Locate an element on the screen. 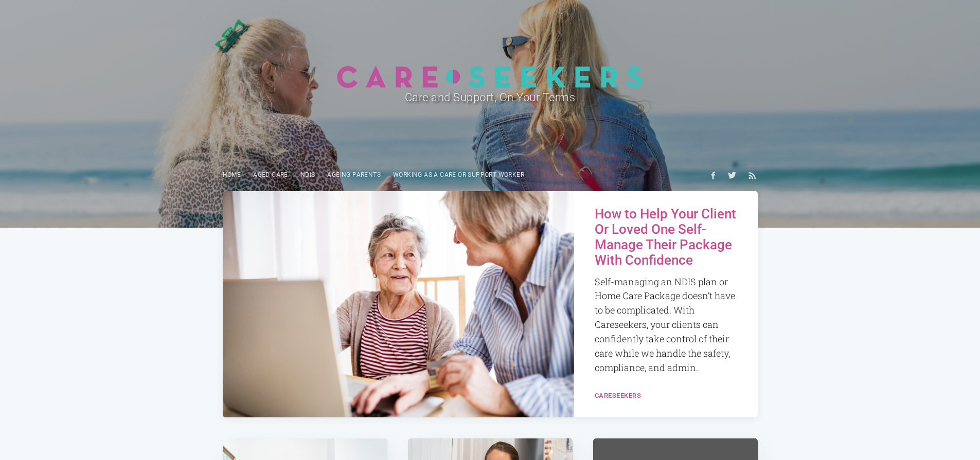 This screenshot has width=980, height=460. a: Aged Care is located at coordinates (271, 175).